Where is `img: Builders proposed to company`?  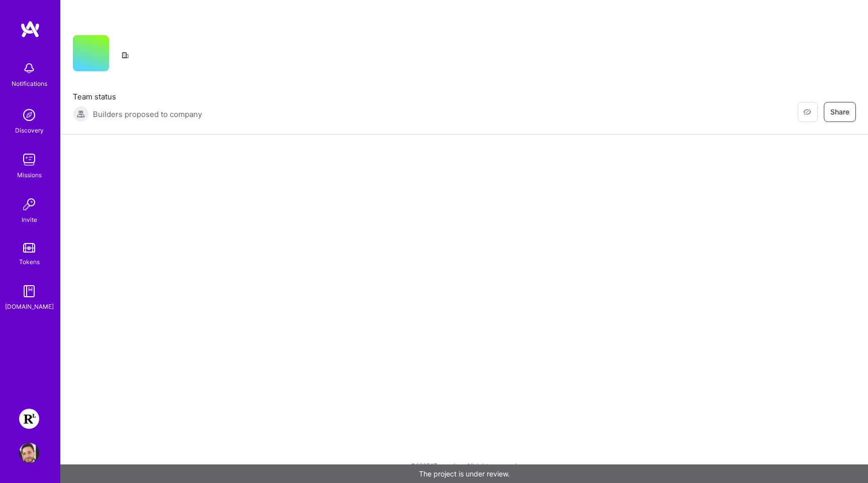 img: Builders proposed to company is located at coordinates (81, 114).